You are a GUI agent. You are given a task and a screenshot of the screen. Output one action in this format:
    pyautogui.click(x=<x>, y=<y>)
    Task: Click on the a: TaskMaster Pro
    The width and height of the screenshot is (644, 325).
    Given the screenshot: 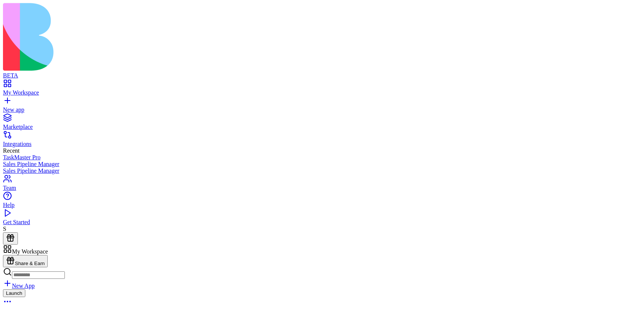 What is the action you would take?
    pyautogui.click(x=322, y=158)
    